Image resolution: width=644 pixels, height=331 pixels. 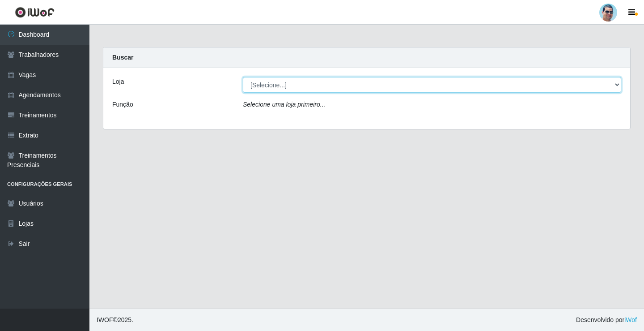 I want to click on label: Loja, so click(x=118, y=81).